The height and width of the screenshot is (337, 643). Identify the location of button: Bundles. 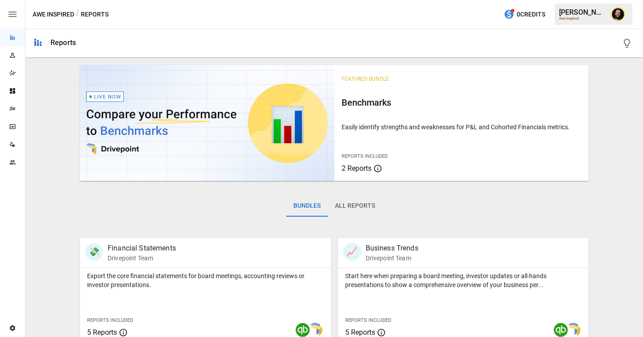
(307, 206).